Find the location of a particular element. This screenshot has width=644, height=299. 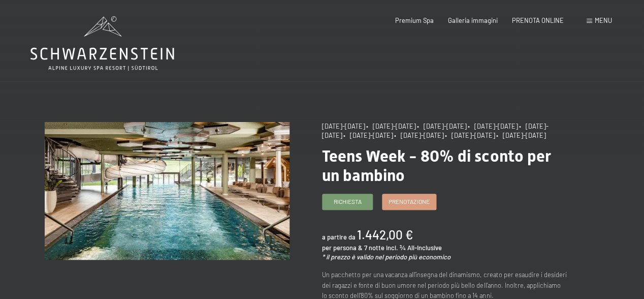

span: 7 notte is located at coordinates (374, 247).